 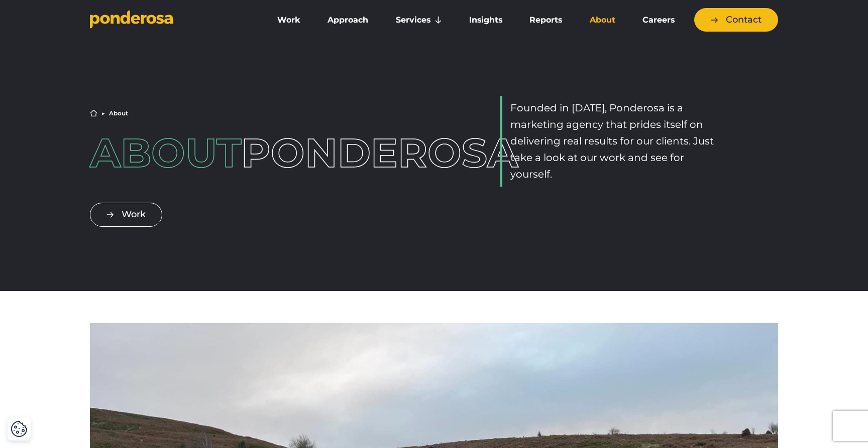 I want to click on a: Contact, so click(x=736, y=20).